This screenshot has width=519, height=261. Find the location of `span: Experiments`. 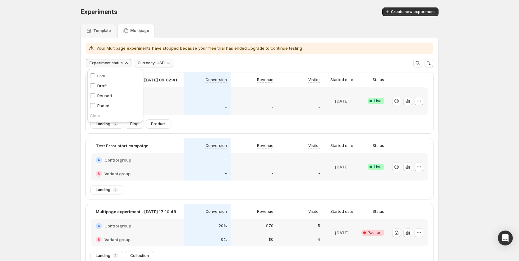

span: Experiments is located at coordinates (99, 12).